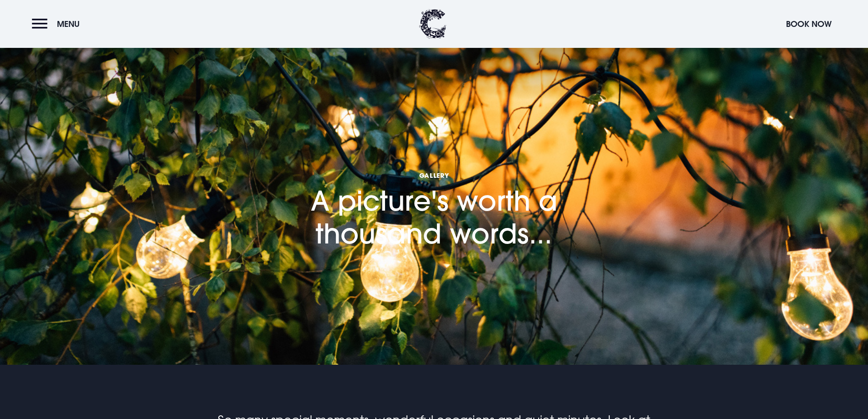 This screenshot has width=868, height=419. I want to click on span: Gallery, so click(434, 175).